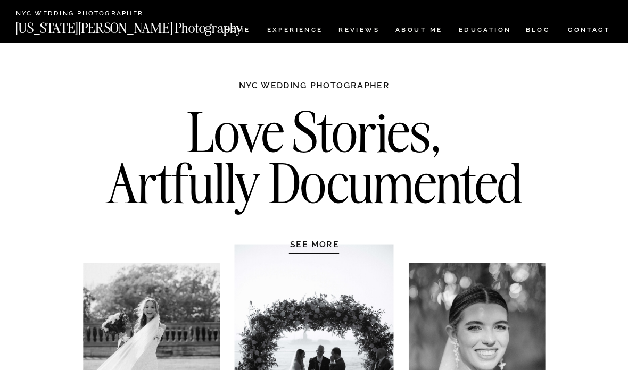 This screenshot has width=628, height=370. Describe the element at coordinates (237, 31) in the screenshot. I see `nav: HOME` at that location.